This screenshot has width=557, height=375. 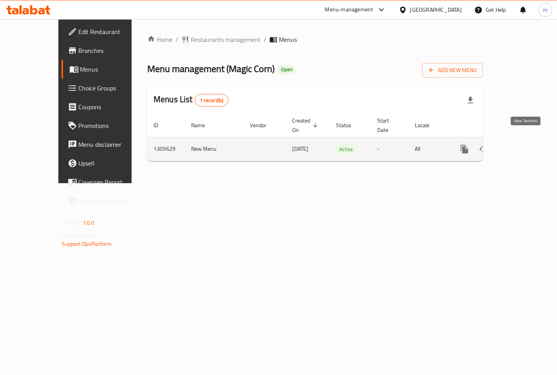 I want to click on span: Locale, so click(x=427, y=125).